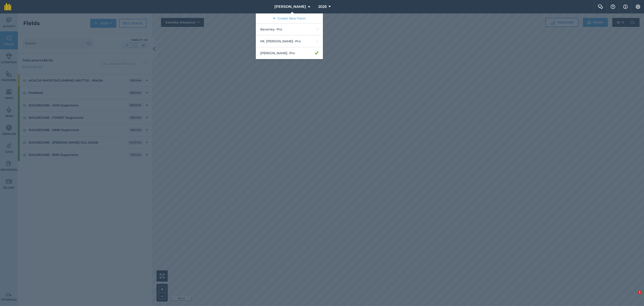 The image size is (644, 306). Describe the element at coordinates (289, 30) in the screenshot. I see `a: Beverley- Pro` at that location.